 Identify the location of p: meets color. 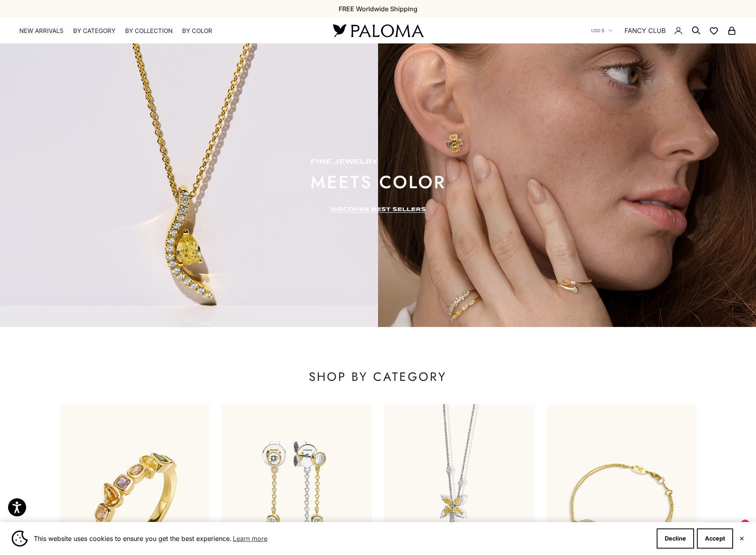
(378, 182).